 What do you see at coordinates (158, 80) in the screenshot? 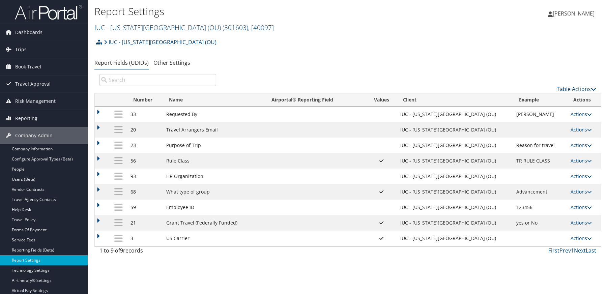
I see `input: Search` at bounding box center [158, 80].